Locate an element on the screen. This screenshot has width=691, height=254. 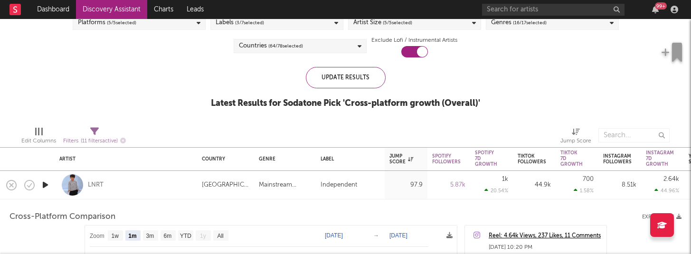
div: Genre is located at coordinates (282, 159).